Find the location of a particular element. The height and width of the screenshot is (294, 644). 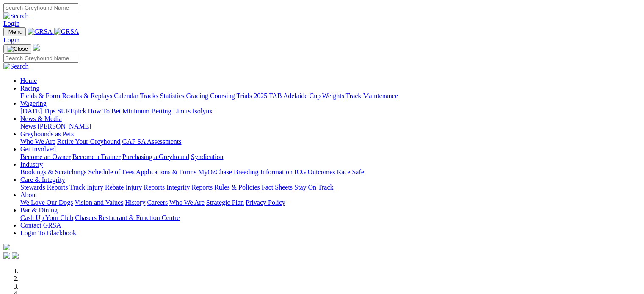

a: Track Injury Rebate is located at coordinates (96, 187).